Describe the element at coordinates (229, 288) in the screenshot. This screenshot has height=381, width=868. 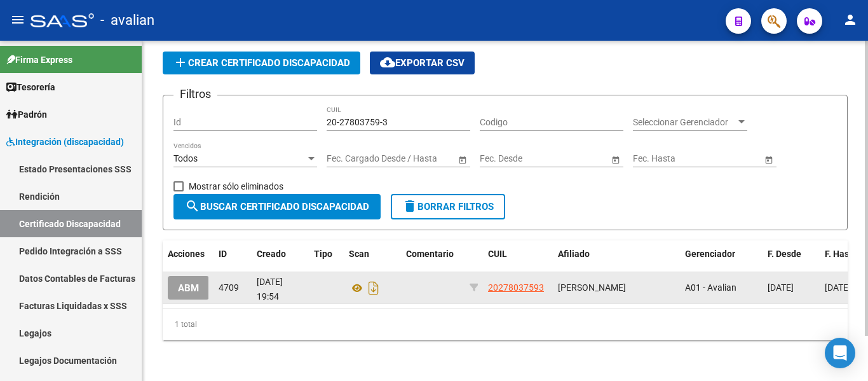
I see `span: 4709` at that location.